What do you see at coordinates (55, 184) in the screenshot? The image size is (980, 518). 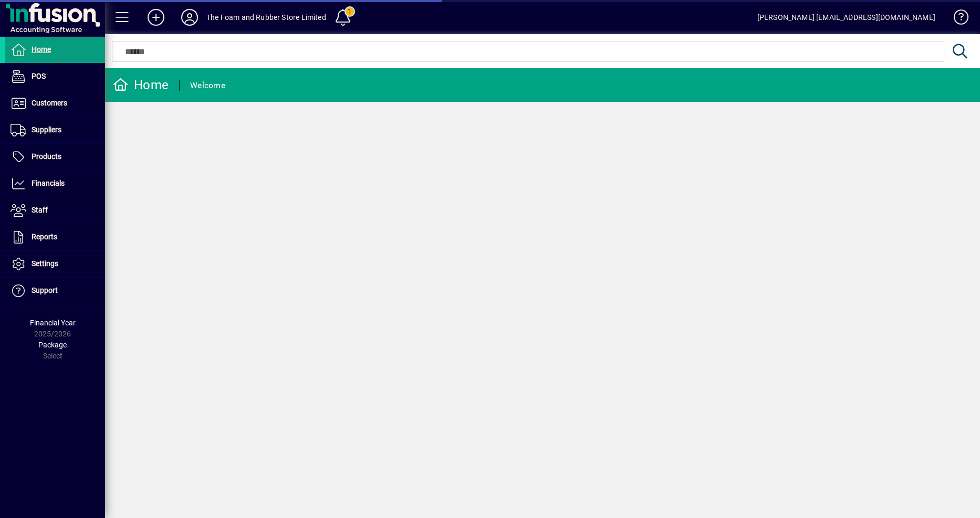 I see `a: Financials` at bounding box center [55, 184].